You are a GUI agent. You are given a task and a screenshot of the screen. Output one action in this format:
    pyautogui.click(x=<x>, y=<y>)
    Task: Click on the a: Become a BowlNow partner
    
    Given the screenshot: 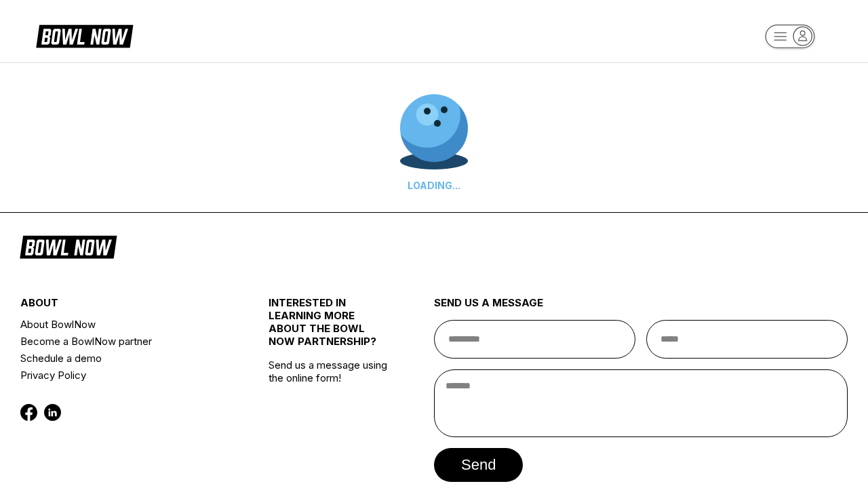 What is the action you would take?
    pyautogui.click(x=124, y=341)
    